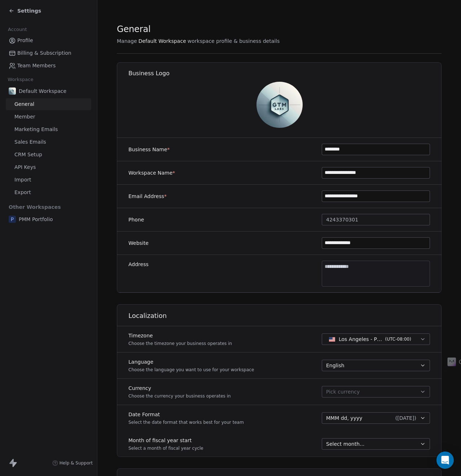  Describe the element at coordinates (191, 370) in the screenshot. I see `p: Choose the language you want to use for your workspace` at that location.